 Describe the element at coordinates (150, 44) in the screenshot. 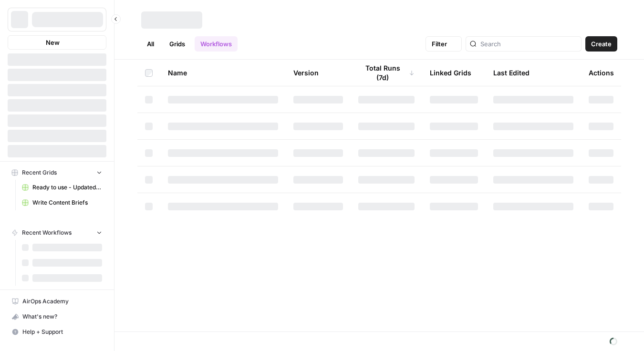

I see `a: All` at that location.